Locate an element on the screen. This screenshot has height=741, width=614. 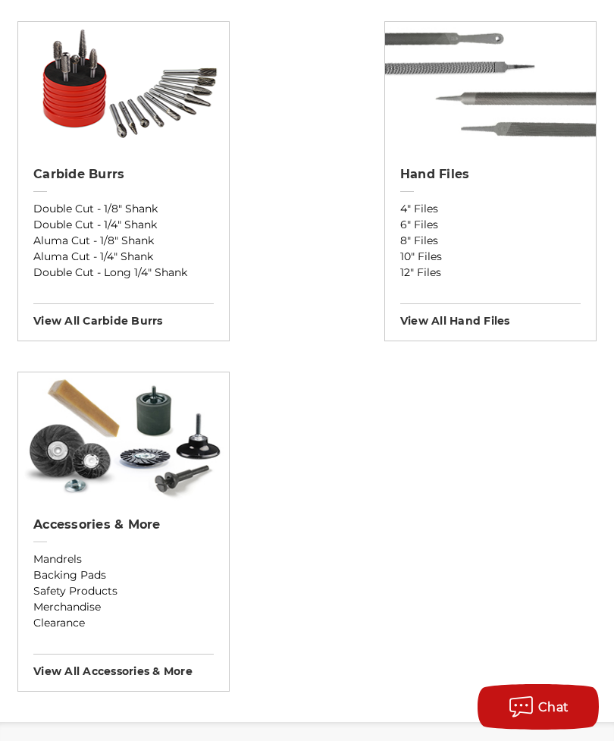
a: 10" Files is located at coordinates (490, 256).